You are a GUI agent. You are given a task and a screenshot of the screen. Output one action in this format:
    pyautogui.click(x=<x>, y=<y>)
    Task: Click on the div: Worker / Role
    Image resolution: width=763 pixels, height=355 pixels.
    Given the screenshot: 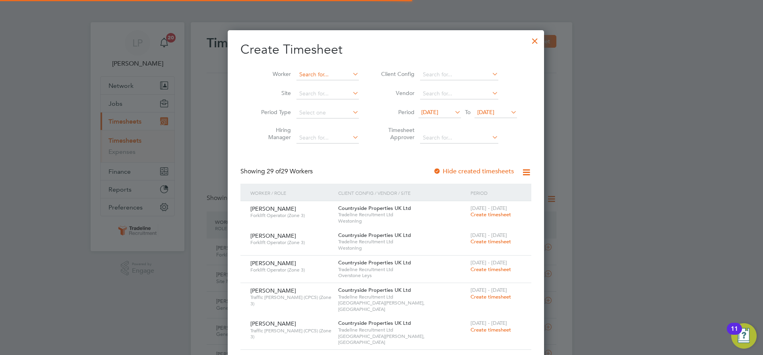 What is the action you would take?
    pyautogui.click(x=292, y=193)
    